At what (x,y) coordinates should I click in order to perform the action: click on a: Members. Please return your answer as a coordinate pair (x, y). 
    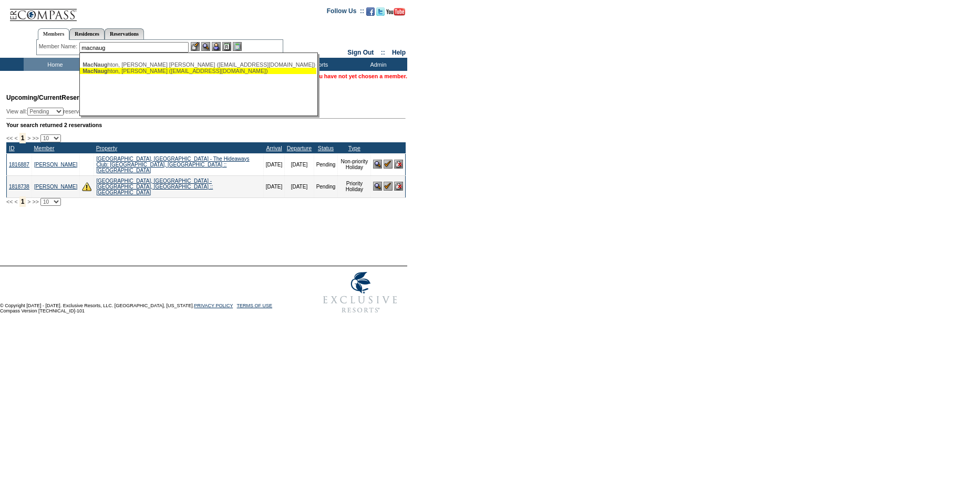
    Looking at the image, I should click on (53, 34).